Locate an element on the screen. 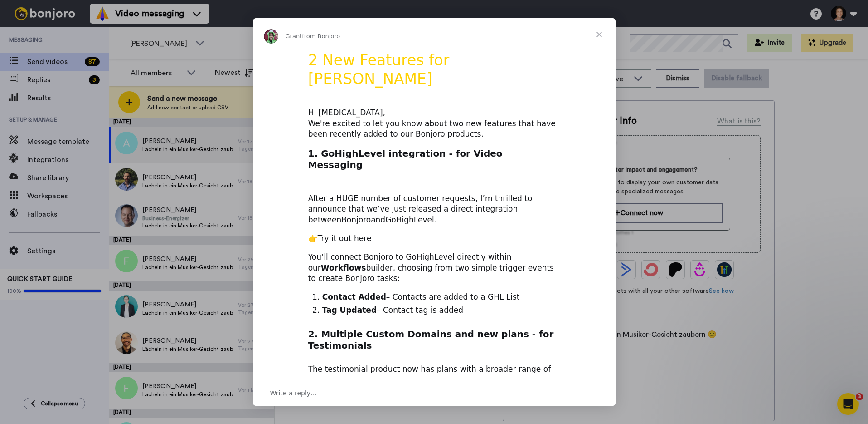 The width and height of the screenshot is (868, 424). div: You’ll connect Bonjoro to GoHighLevel directly within our builder, choosing from two simple trigg... is located at coordinates (434, 268).